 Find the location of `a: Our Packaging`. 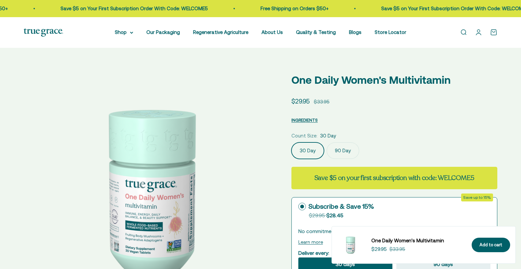

a: Our Packaging is located at coordinates (163, 32).